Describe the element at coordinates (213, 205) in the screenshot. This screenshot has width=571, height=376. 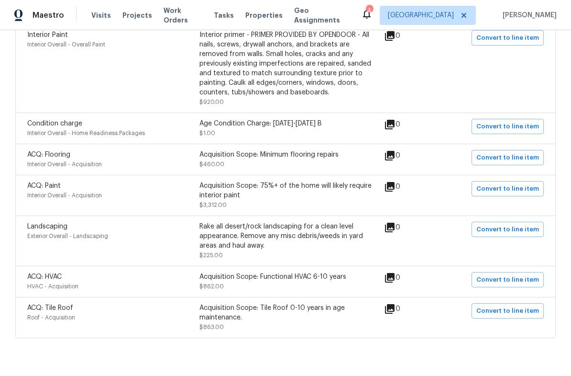
I see `span: $3,312.00` at that location.